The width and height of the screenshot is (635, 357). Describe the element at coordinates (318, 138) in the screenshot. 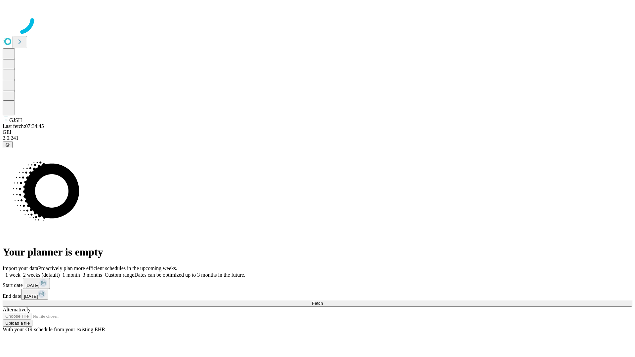

I see `div: 2.0.241` at that location.